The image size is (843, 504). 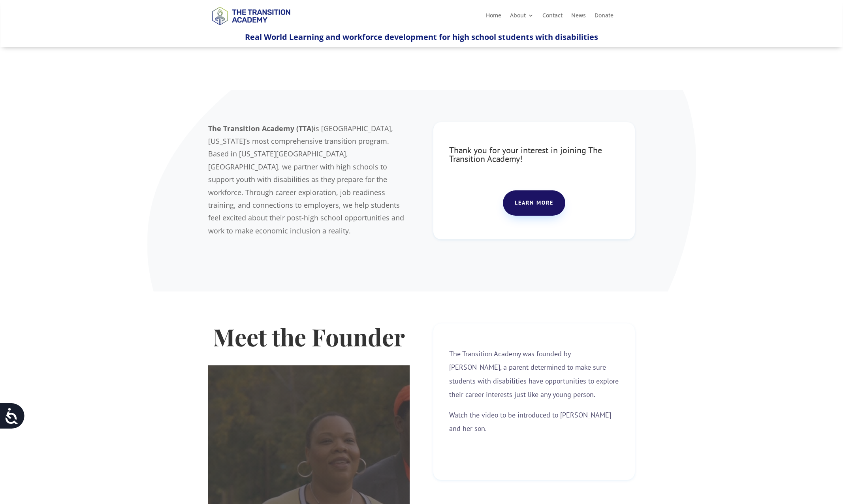 What do you see at coordinates (261, 128) in the screenshot?
I see `b: The Transition Academy (TTA)` at bounding box center [261, 128].